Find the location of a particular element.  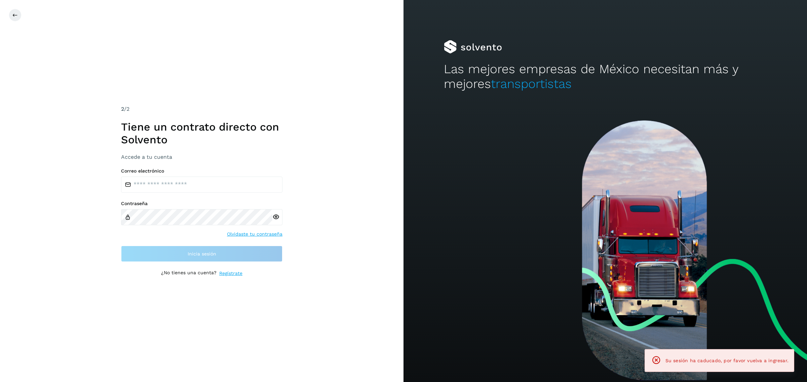

h1: Tiene un contrato directo con Solvento is located at coordinates (202, 133).